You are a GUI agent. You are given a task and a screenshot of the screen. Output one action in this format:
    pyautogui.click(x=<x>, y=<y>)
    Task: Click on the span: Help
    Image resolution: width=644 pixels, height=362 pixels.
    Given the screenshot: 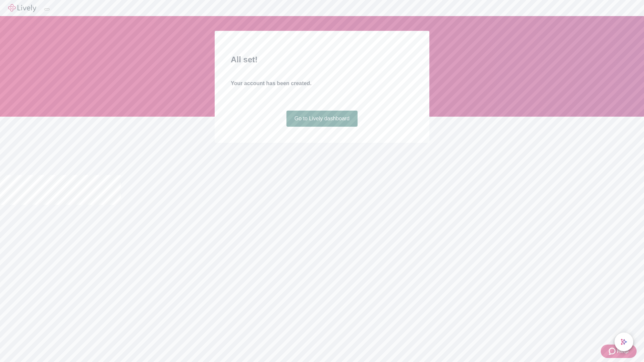 What is the action you would take?
    pyautogui.click(x=622, y=351)
    